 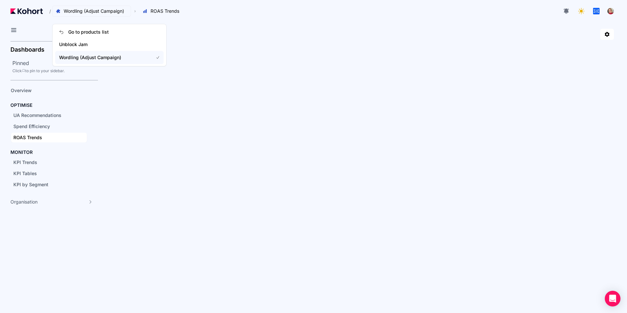 I want to click on img: Kohort logo, so click(x=26, y=11).